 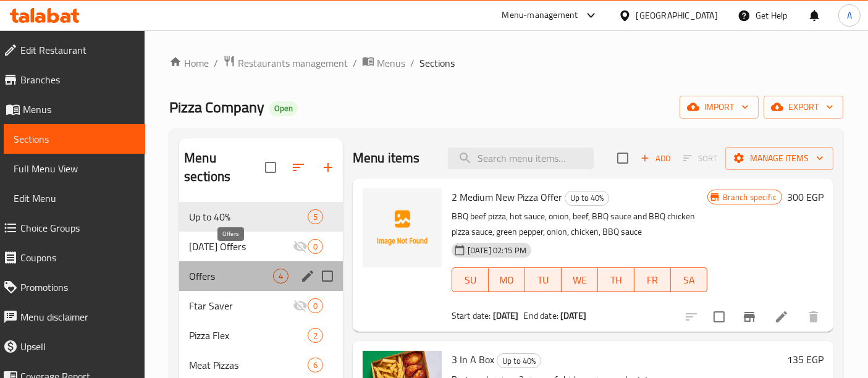 What do you see at coordinates (506, 197) in the screenshot?
I see `span: 2 Medium New Pizza Offer` at bounding box center [506, 197].